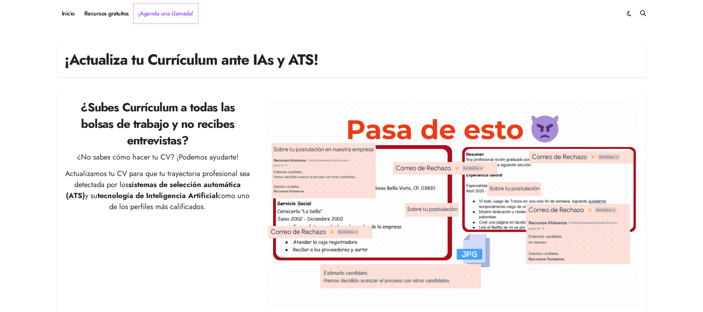 This screenshot has width=703, height=312. I want to click on p: Actualizamos tu CV para que tu trayectoria profesional sea detectada por los y su como uno de los..., so click(157, 191).